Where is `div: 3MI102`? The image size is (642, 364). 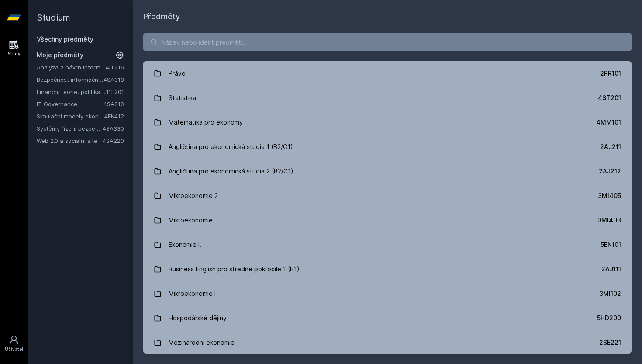
div: 3MI102 is located at coordinates (611, 294).